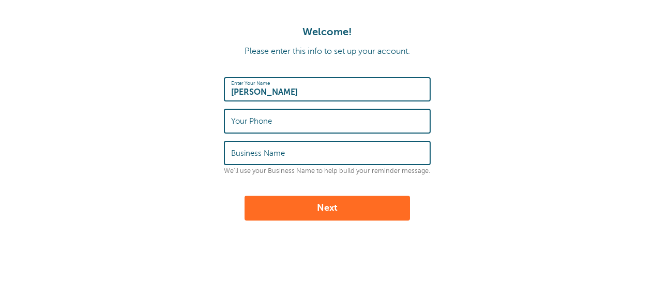  I want to click on p: Please enter this info to set up your account., so click(327, 51).